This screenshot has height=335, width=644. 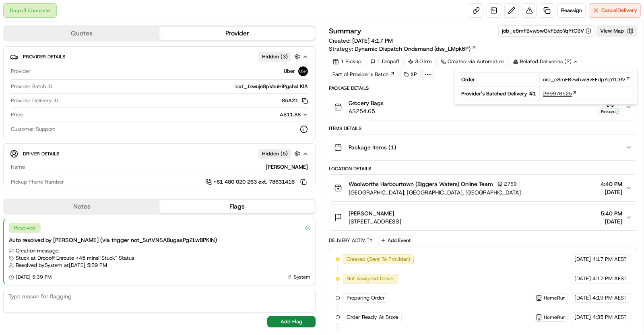 I want to click on span: Provider, so click(x=20, y=71).